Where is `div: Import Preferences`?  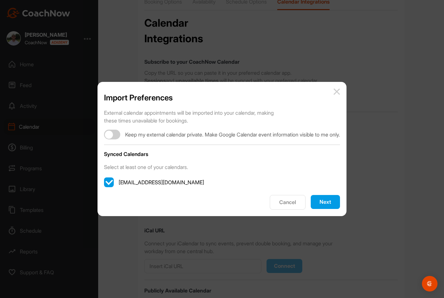 div: Import Preferences is located at coordinates (222, 98).